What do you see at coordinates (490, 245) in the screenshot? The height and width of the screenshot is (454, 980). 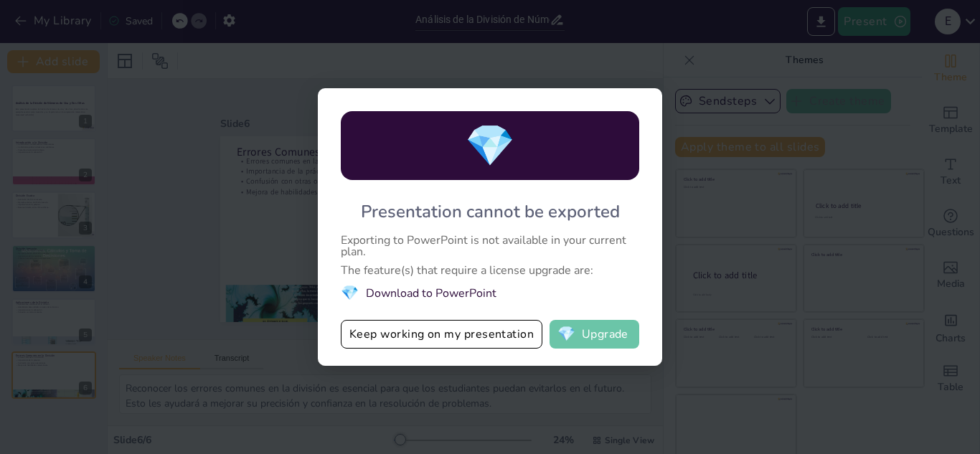 I see `div: Exporting to PowerPoint is not available in your current plan.` at bounding box center [490, 245].